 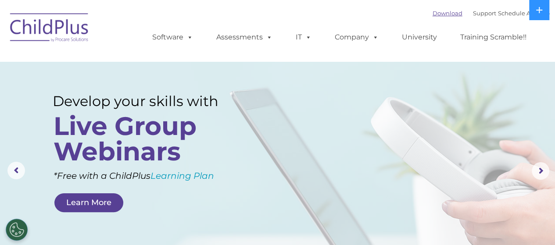 I want to click on button: Cookies Settings, so click(x=17, y=230).